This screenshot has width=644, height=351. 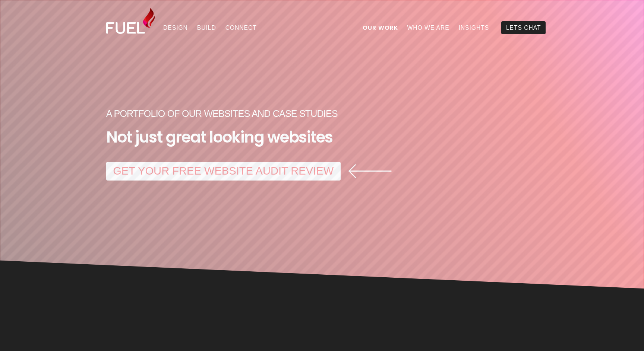 I want to click on a: Design, so click(x=176, y=27).